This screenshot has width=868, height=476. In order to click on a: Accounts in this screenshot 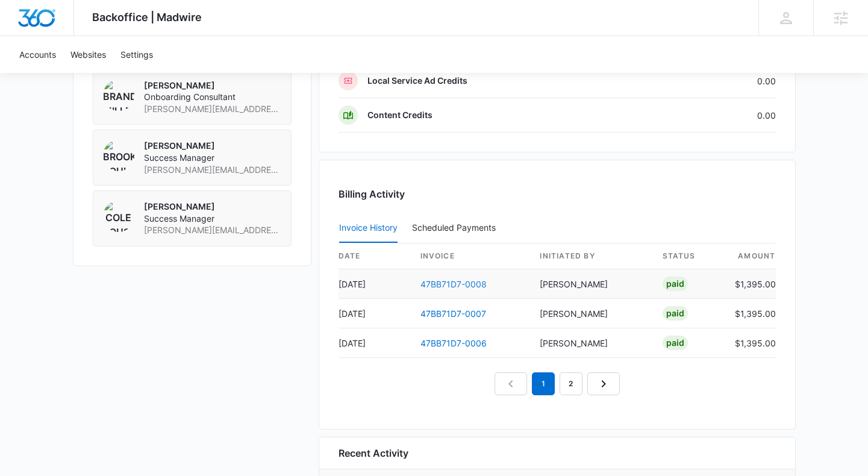, I will do `click(37, 55)`.